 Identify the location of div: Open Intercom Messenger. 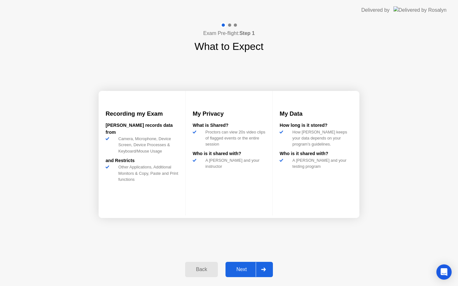
(444, 272).